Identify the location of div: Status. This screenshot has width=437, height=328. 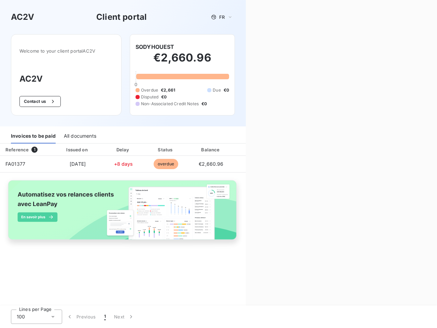
(166, 149).